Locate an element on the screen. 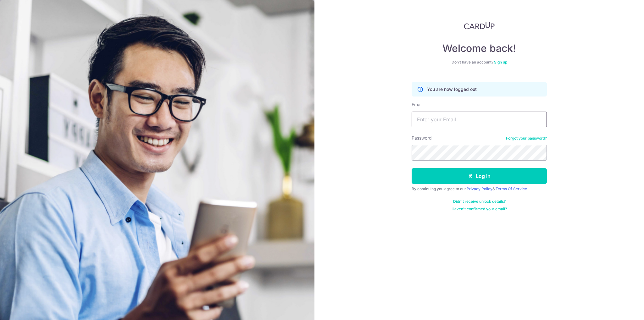 The width and height of the screenshot is (644, 320). div: By continuing you agree to our & is located at coordinates (479, 189).